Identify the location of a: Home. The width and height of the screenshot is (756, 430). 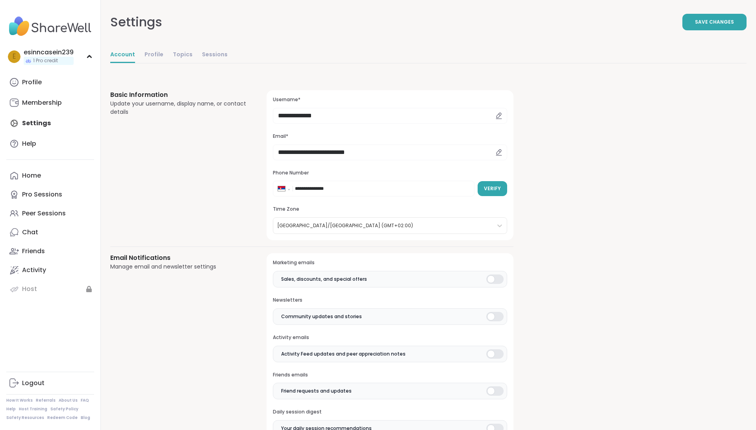
(50, 176).